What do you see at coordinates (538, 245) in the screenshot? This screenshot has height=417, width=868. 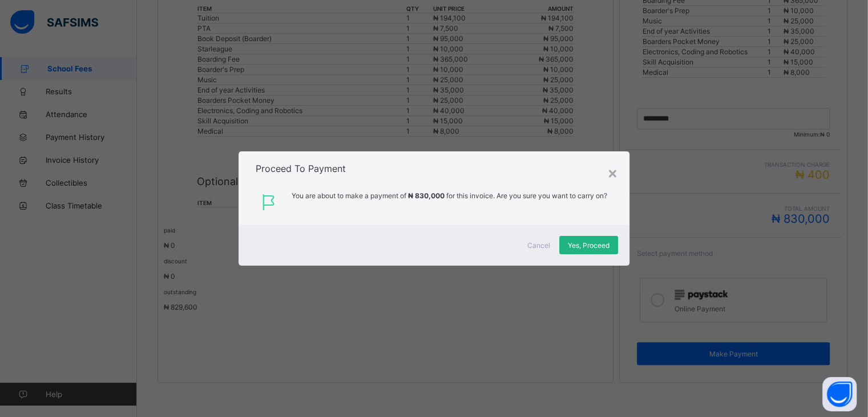 I see `span: Cancel` at bounding box center [538, 245].